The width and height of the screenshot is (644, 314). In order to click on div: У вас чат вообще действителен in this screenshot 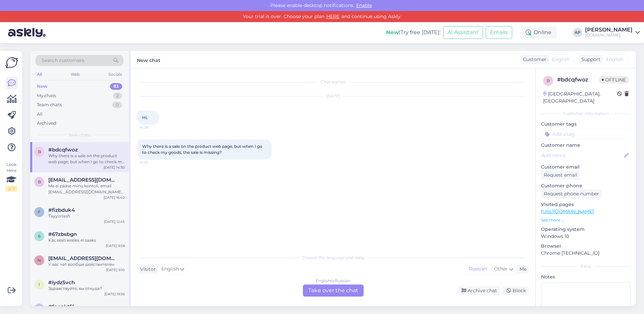, I will do `click(87, 264)`.